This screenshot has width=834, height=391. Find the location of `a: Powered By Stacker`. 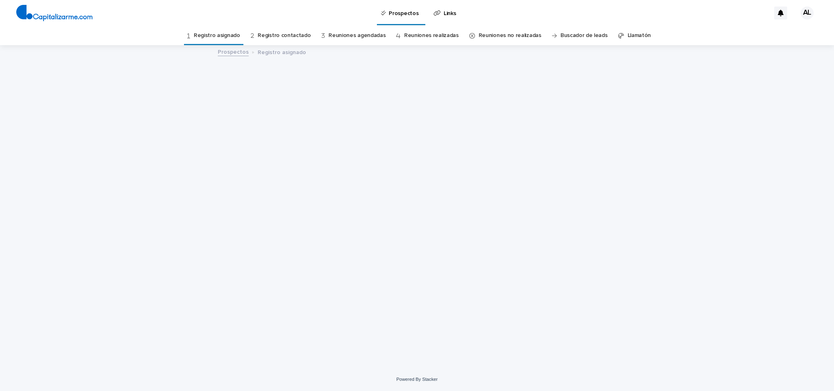

a: Powered By Stacker is located at coordinates (417, 379).